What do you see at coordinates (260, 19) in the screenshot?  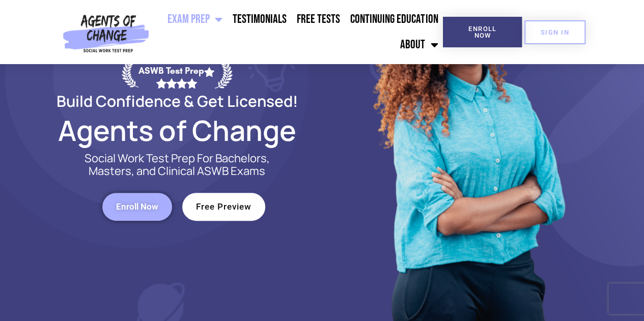 I see `a: Testimonials` at bounding box center [260, 19].